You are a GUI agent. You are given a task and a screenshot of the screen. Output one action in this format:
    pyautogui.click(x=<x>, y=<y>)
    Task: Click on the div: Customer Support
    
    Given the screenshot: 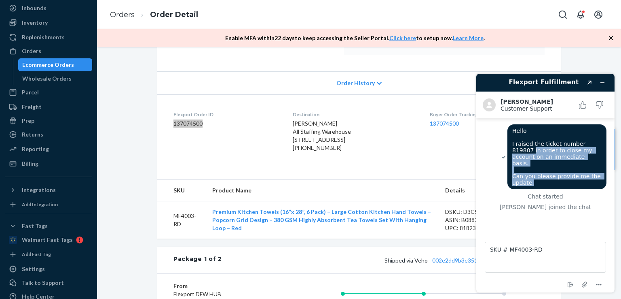 What is the action you would take?
    pyautogui.click(x=68, y=41)
    